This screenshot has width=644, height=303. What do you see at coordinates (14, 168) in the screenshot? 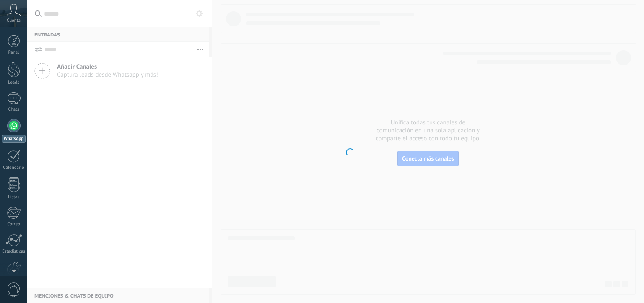
I see `div: Calendario` at bounding box center [14, 168].